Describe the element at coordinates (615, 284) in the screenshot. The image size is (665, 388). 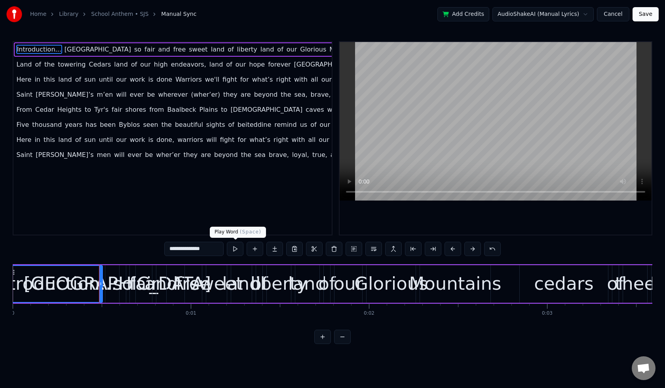
I see `div: of` at that location.